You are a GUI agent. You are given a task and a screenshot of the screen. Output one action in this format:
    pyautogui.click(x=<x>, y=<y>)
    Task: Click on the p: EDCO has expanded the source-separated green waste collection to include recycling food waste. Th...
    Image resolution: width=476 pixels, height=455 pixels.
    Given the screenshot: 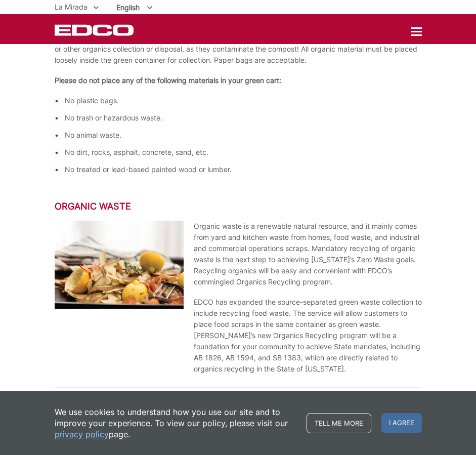 What is the action you would take?
    pyautogui.click(x=307, y=336)
    